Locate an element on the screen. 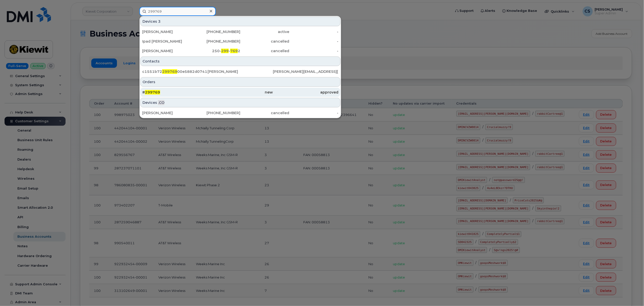  div: 250- - 2 is located at coordinates (216, 51).